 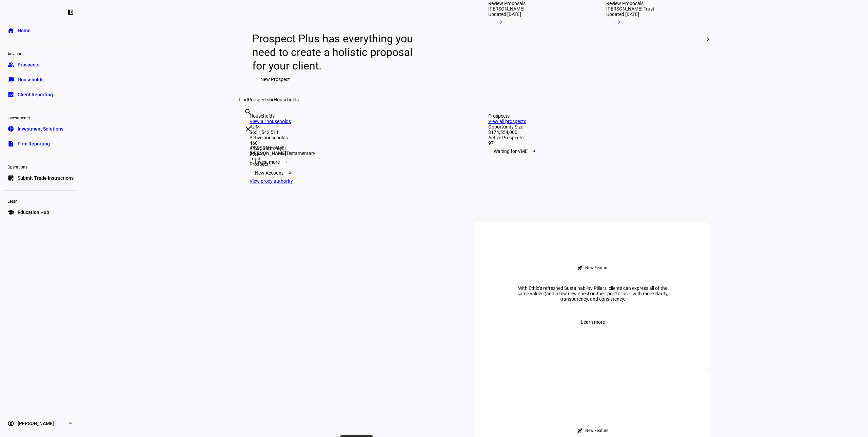 What do you see at coordinates (283, 164) in the screenshot?
I see `div: Prospect` at bounding box center [283, 164].